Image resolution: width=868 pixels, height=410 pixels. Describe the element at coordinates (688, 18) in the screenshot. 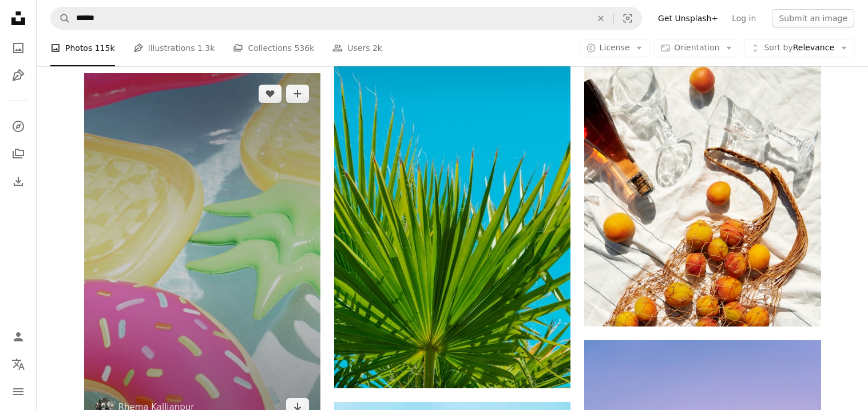

I see `a: Get Unsplash+` at that location.